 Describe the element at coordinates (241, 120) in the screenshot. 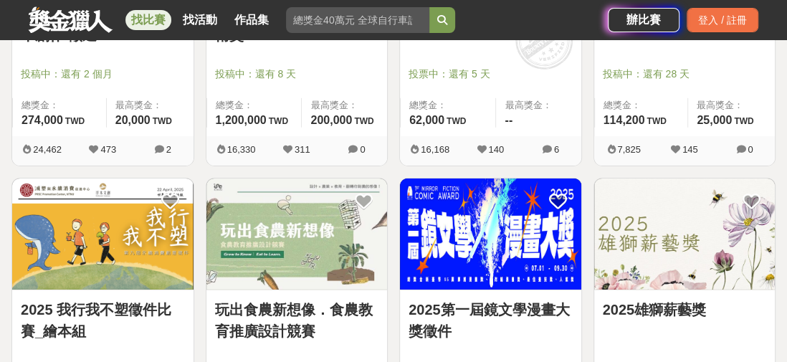

I see `span: 1,200,000` at that location.